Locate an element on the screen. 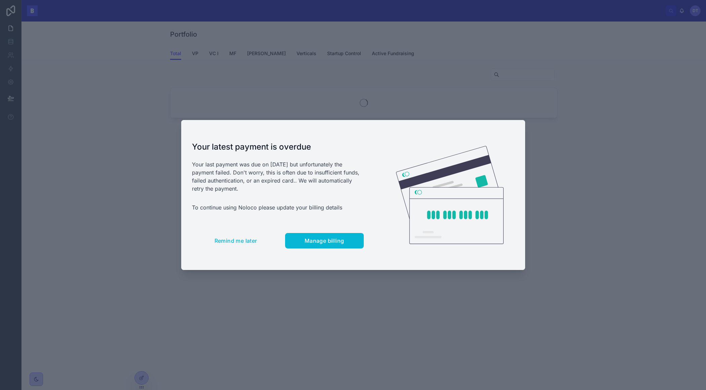  h1: Your latest payment is overdue is located at coordinates (278, 147).